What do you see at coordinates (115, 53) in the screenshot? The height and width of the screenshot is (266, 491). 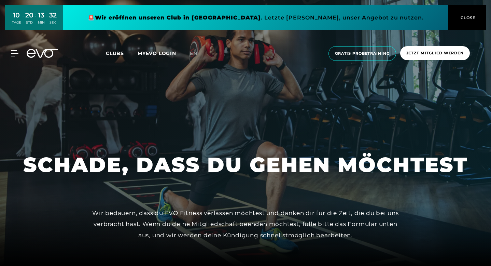 I see `span: Clubs` at bounding box center [115, 53].